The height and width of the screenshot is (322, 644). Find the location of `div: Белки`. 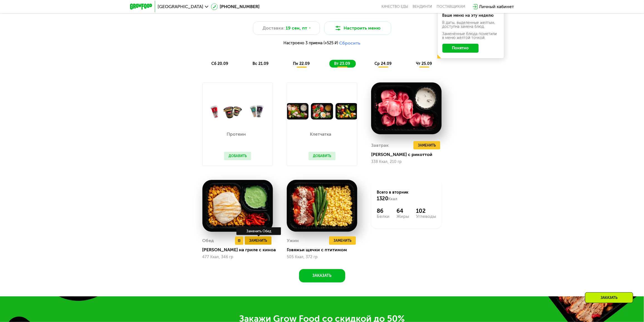

div: Белки is located at coordinates (383, 216).